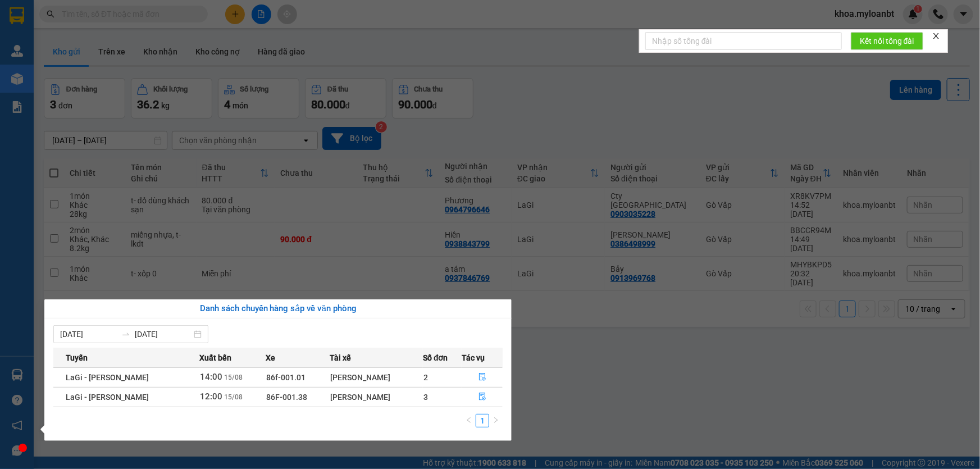 Image resolution: width=980 pixels, height=469 pixels. What do you see at coordinates (211, 396) in the screenshot?
I see `span: 12:00` at bounding box center [211, 396].